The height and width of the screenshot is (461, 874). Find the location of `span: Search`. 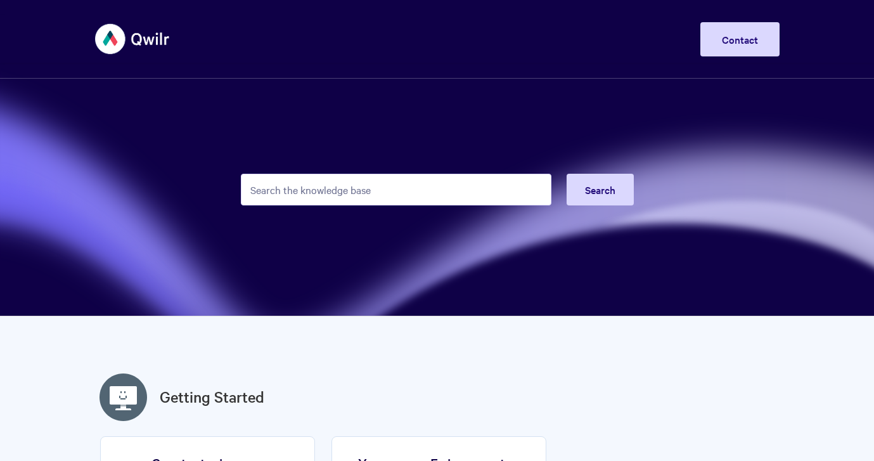

span: Search is located at coordinates (600, 189).